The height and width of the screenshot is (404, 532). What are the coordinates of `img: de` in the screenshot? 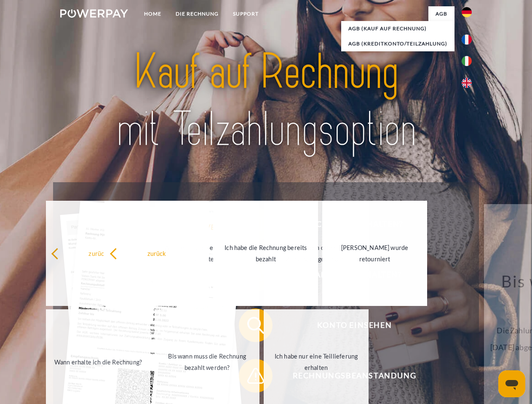 It's located at (467, 12).